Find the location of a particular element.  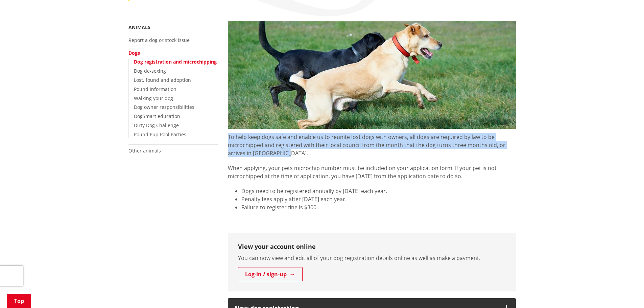

a: Dog owner responsibilities is located at coordinates (164, 107).